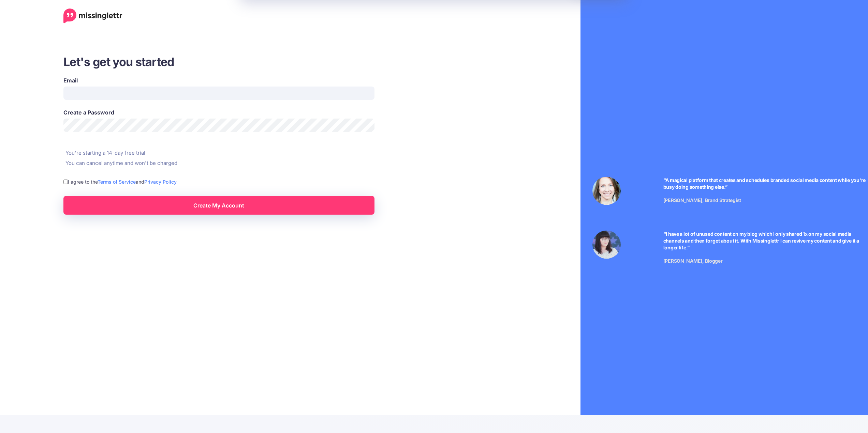 The image size is (868, 433). What do you see at coordinates (607, 244) in the screenshot?
I see `img: Testimonial by Jeniffer Kosche` at bounding box center [607, 244].